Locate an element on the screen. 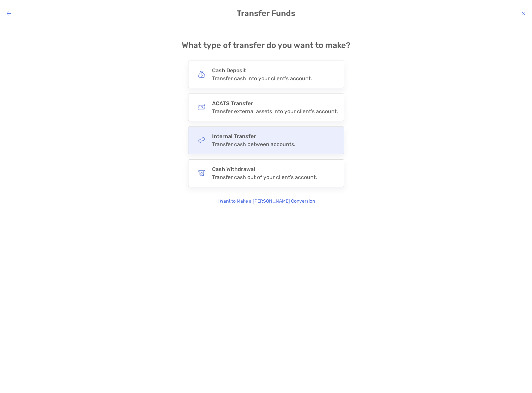 Image resolution: width=532 pixels, height=393 pixels. div: Transfer cash out of your client's account. is located at coordinates (264, 177).